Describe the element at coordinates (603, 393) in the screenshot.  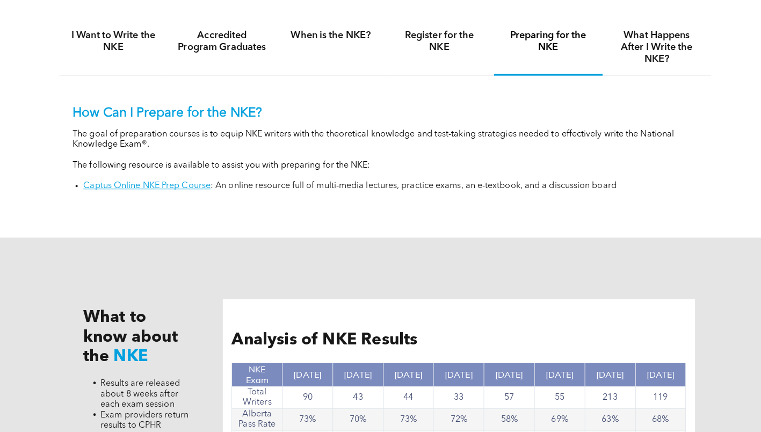
I see `td: 213` at that location.